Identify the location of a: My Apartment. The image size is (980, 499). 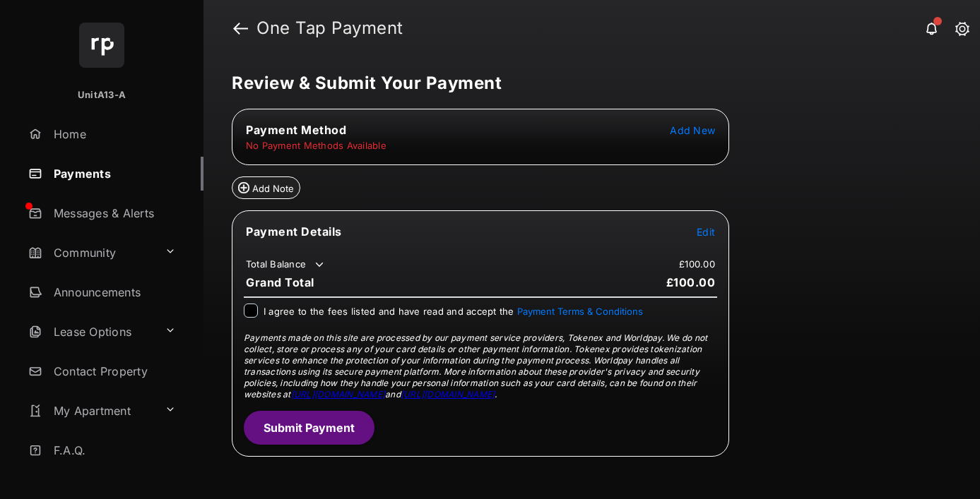
(90, 411).